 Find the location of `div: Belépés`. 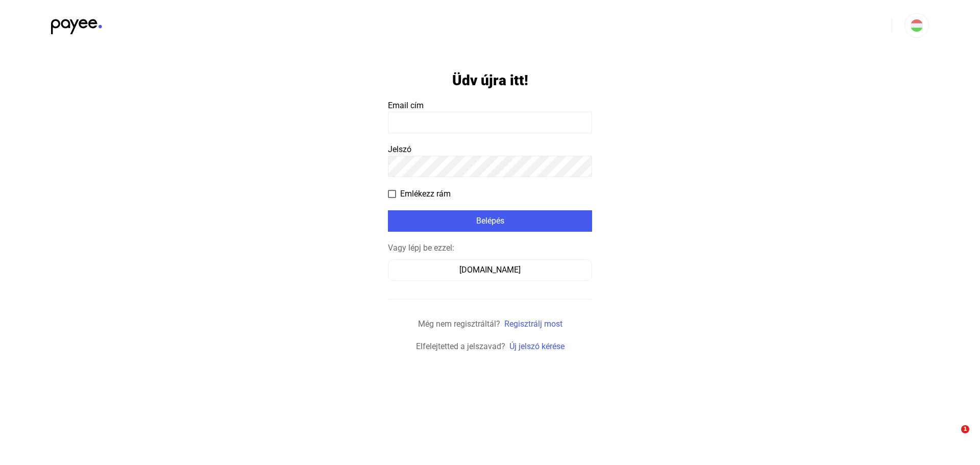

div: Belépés is located at coordinates (490, 221).